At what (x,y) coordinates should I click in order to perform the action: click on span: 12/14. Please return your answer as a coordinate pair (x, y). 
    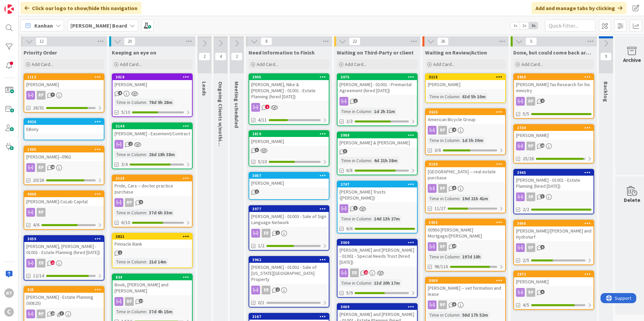
    Looking at the image, I should click on (38, 276).